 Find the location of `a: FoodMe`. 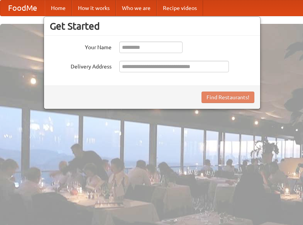

a: FoodMe is located at coordinates (22, 8).